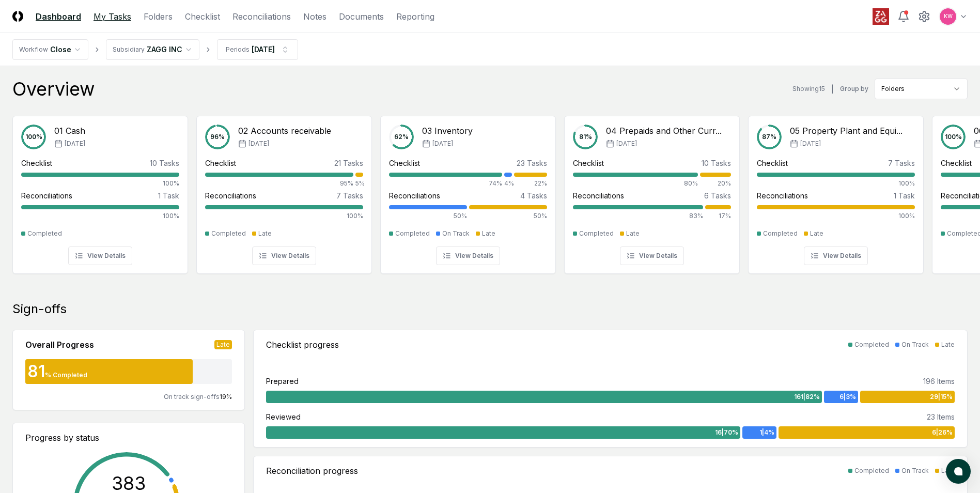 Image resolution: width=980 pixels, height=493 pixels. I want to click on button: atlas-launcher, so click(958, 471).